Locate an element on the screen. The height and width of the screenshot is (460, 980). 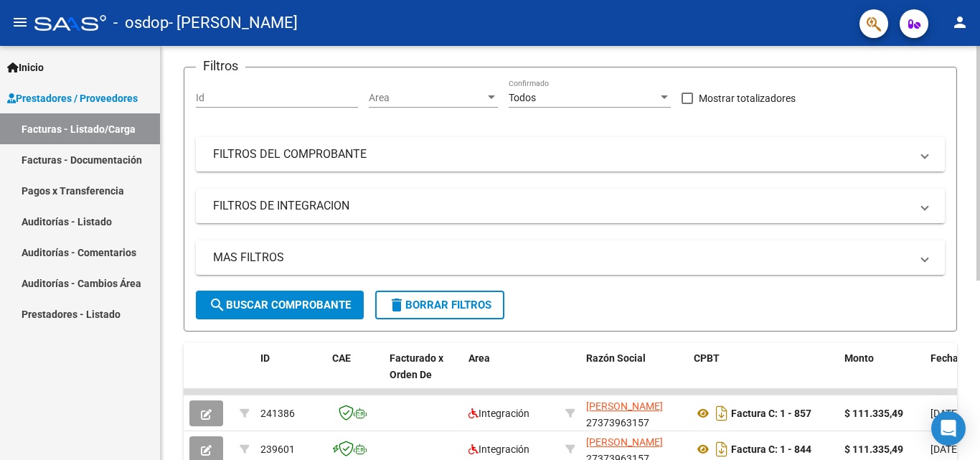
span: Razón Social is located at coordinates (615, 358).